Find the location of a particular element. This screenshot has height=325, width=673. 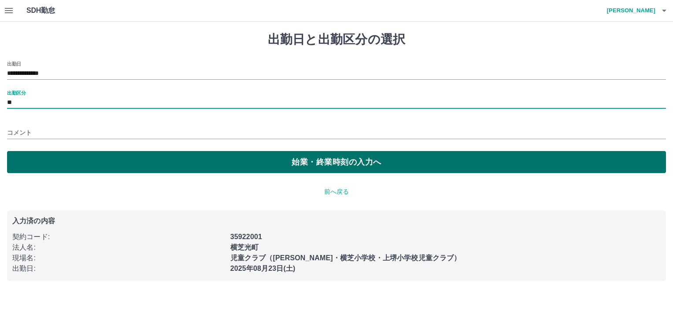

label: 出勤日 is located at coordinates (14, 63).